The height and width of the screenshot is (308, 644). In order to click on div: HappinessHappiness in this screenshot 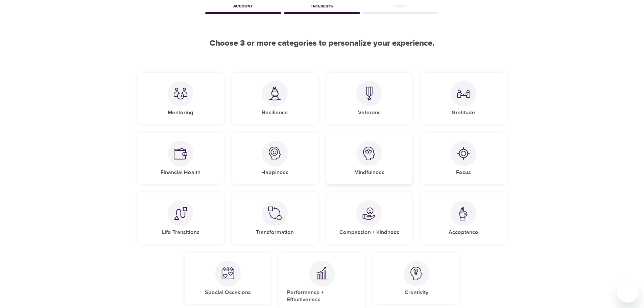, I will do `click(275, 158)`.